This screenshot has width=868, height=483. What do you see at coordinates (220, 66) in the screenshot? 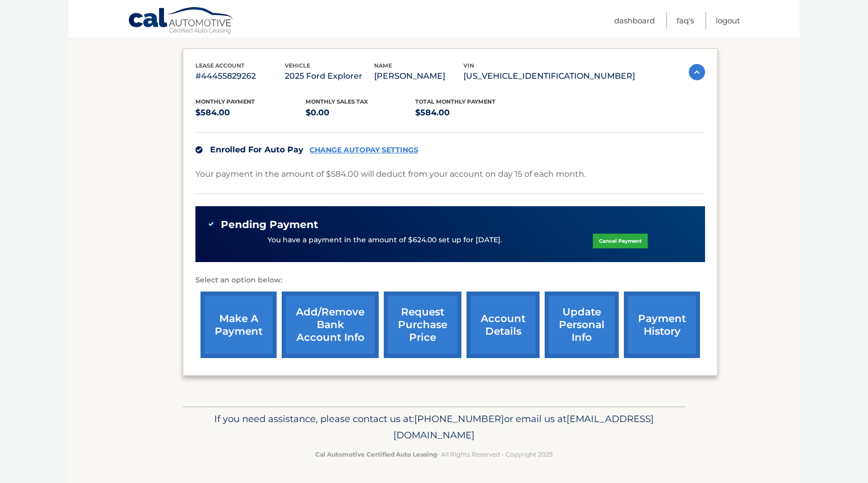
I see `span: lease account` at bounding box center [220, 66].